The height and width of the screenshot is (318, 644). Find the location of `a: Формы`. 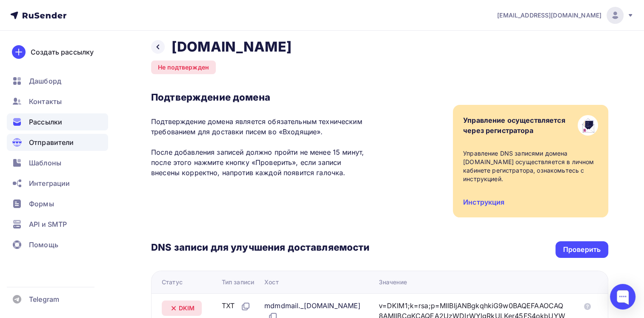

a: Формы is located at coordinates (58, 204).